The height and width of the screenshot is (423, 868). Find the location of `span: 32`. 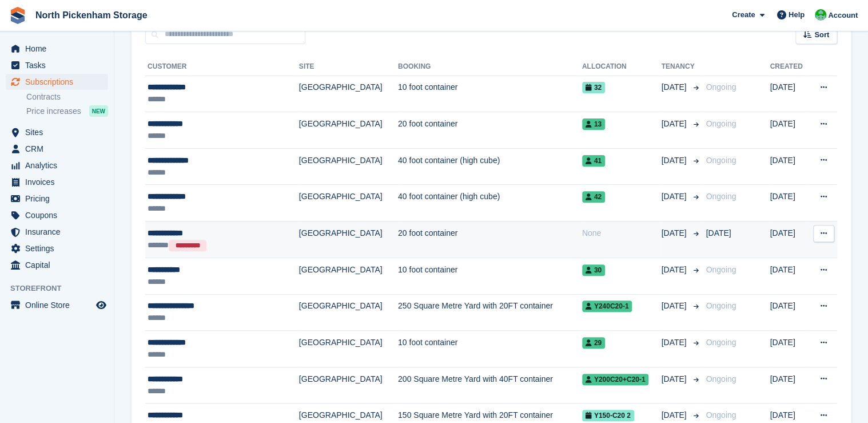

span: 32 is located at coordinates (594, 88).